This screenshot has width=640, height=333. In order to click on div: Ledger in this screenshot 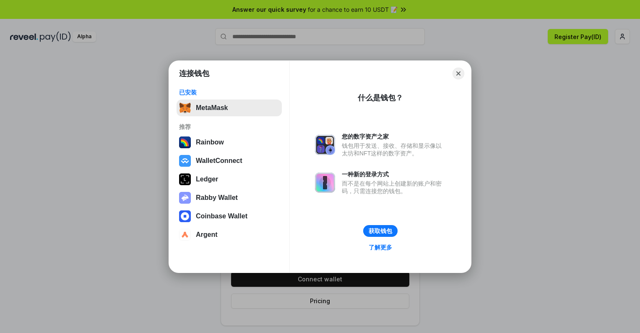, I will do `click(207, 179)`.